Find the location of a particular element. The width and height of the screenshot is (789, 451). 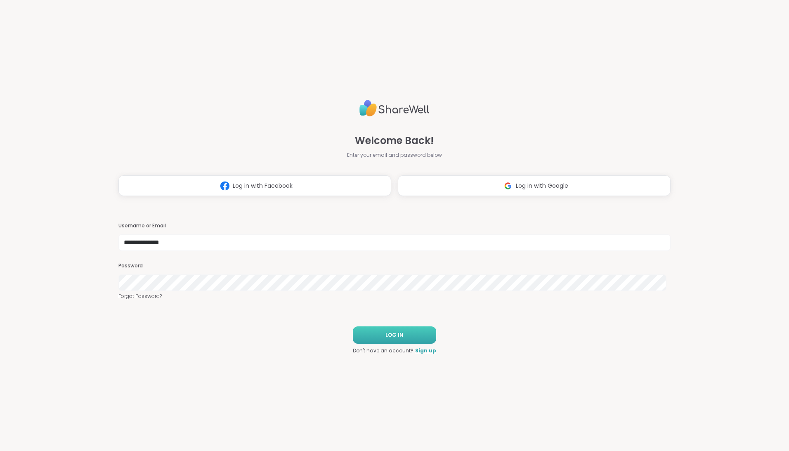

span: LOG IN is located at coordinates (394, 335).